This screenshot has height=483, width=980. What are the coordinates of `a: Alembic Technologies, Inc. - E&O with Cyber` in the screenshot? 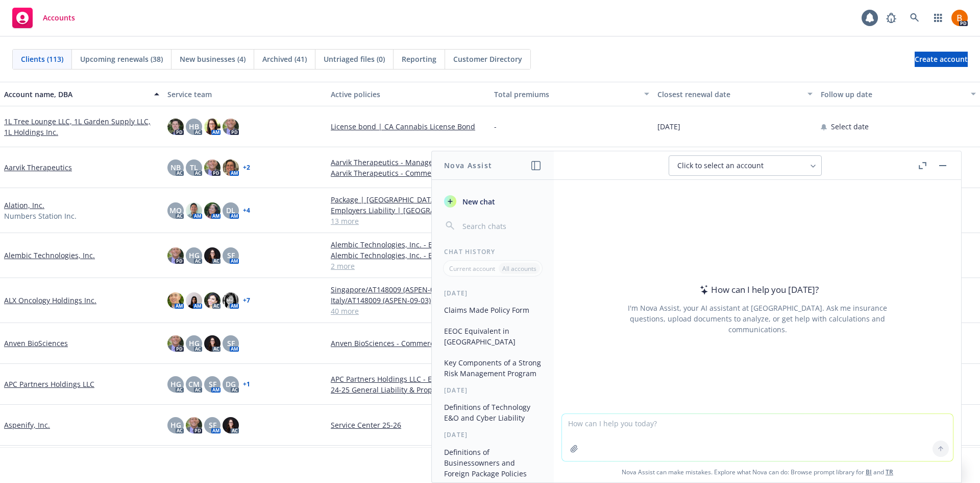 It's located at (409, 255).